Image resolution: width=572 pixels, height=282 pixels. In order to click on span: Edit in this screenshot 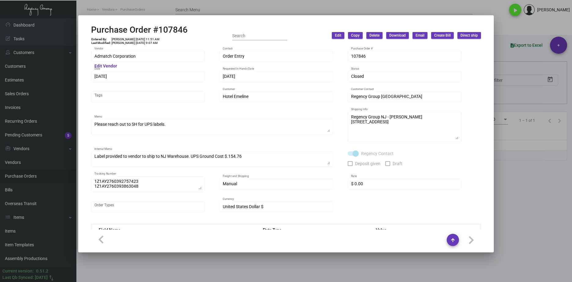, I will do `click(338, 35)`.